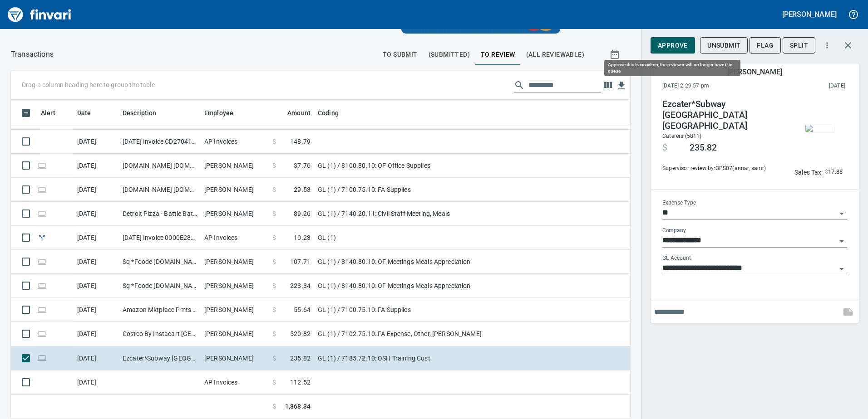 This screenshot has width=868, height=419. What do you see at coordinates (427, 214) in the screenshot?
I see `td: GL (1) / 7140.20.11: Civil Staff Meeting, Meals` at bounding box center [427, 214].